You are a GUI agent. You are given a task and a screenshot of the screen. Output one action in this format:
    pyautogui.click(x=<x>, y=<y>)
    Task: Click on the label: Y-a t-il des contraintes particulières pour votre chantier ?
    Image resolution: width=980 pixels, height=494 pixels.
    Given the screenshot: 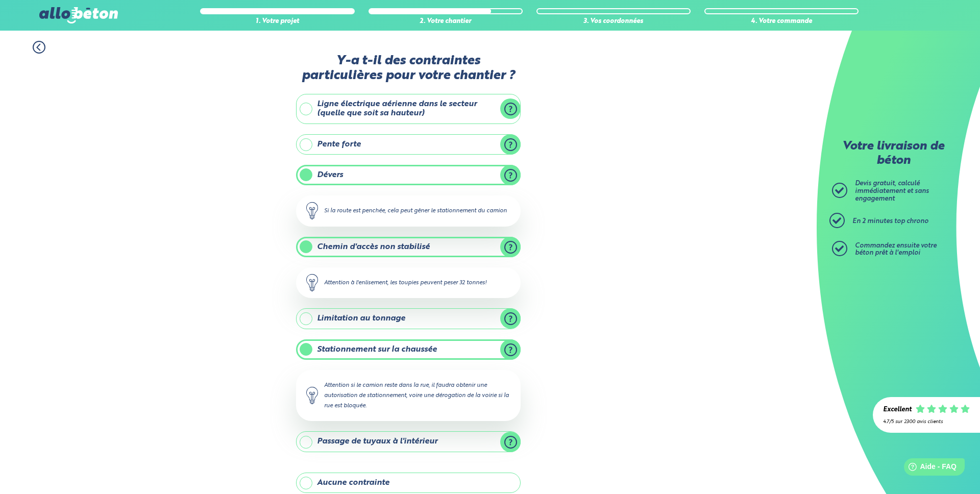 What is the action you would take?
    pyautogui.click(x=408, y=69)
    